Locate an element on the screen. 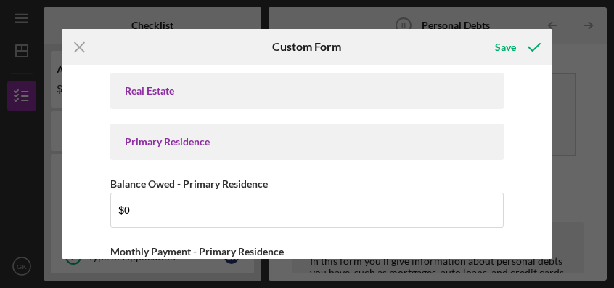  div: Real Estate is located at coordinates (306, 91).